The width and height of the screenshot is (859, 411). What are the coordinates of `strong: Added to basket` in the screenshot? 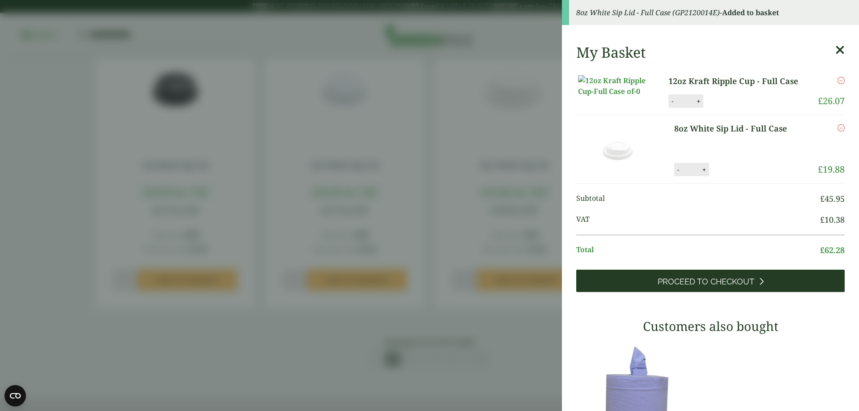 It's located at (750, 13).